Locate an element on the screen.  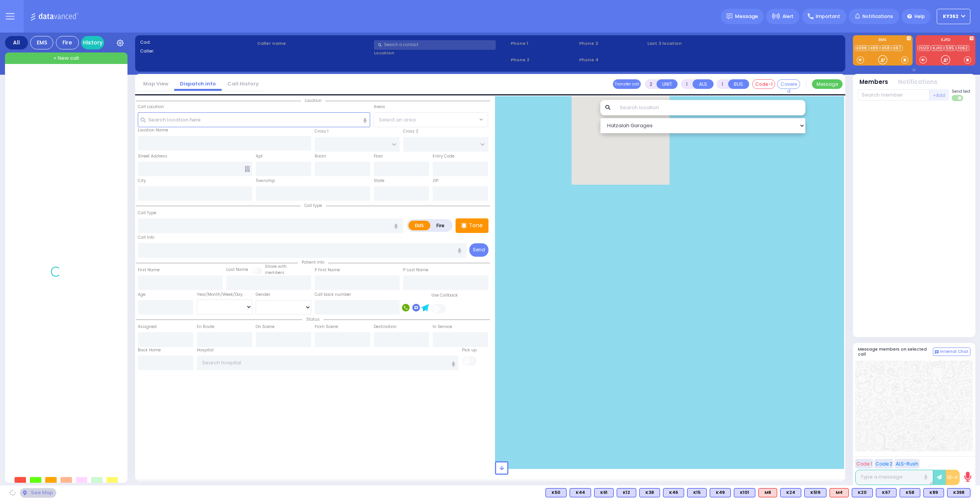
a: FD20 is located at coordinates (924, 48).